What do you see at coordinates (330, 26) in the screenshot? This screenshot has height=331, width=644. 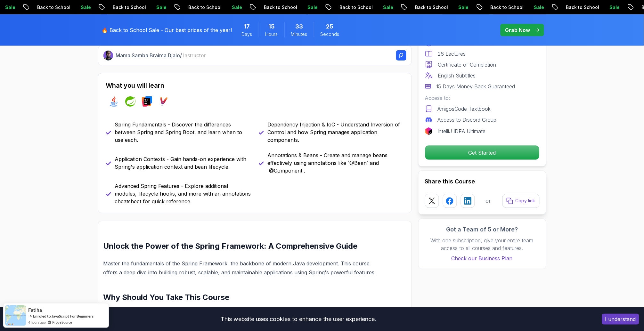 I see `span: 25 Seconds` at bounding box center [330, 26].